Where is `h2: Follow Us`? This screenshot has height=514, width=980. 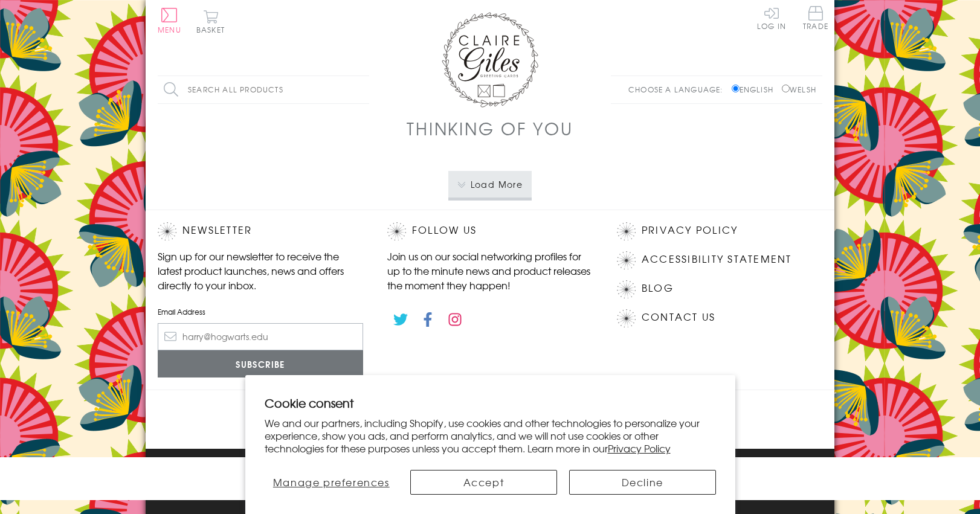 h2: Follow Us is located at coordinates (490, 231).